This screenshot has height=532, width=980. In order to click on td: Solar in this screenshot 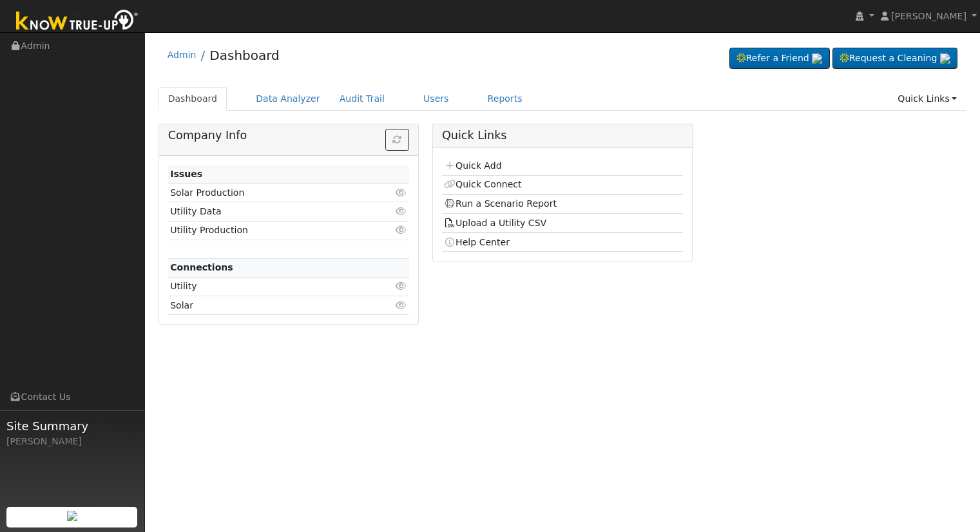, I will do `click(270, 305)`.